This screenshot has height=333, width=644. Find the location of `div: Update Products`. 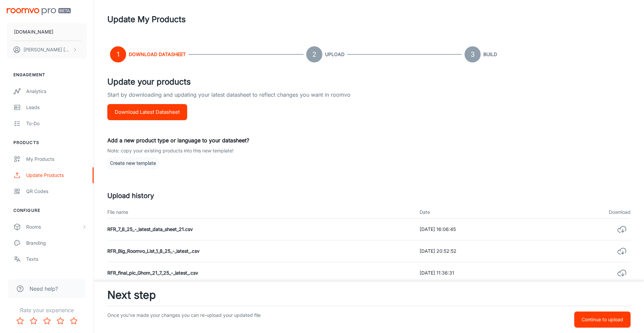

div: Update Products is located at coordinates (56, 175).